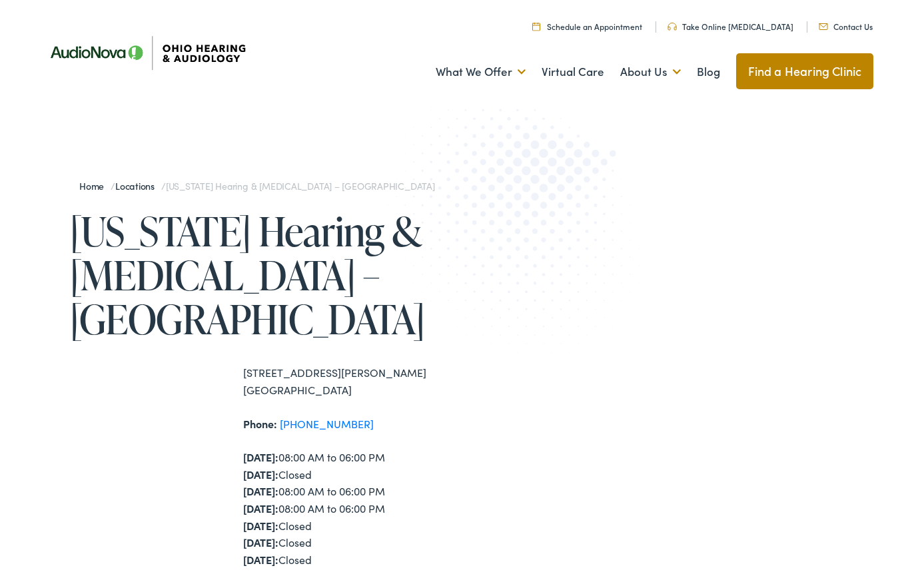 This screenshot has width=910, height=588. I want to click on a: Locations, so click(138, 186).